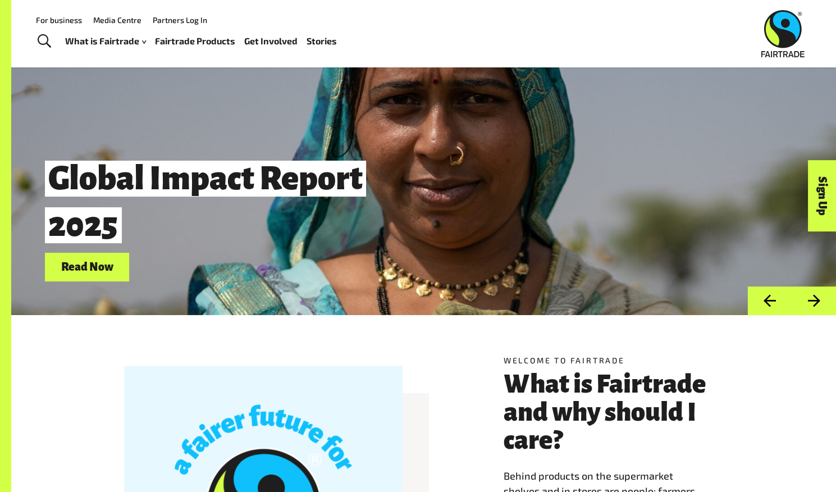 This screenshot has width=836, height=492. I want to click on button: Next, so click(814, 301).